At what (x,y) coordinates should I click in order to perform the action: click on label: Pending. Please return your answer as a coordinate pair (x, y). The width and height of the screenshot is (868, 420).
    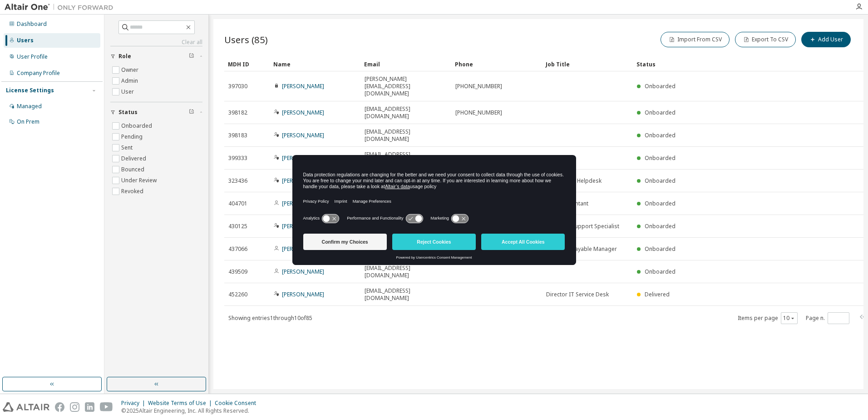
    Looking at the image, I should click on (132, 137).